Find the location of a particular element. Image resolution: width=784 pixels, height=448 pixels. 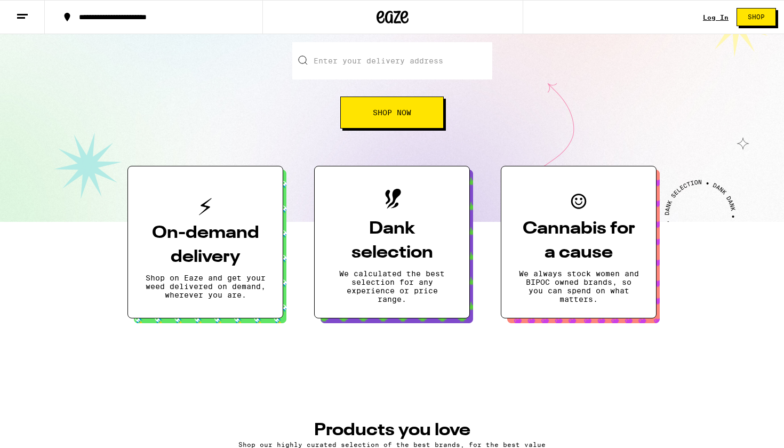

p: We always stock women and BIPOC owned brands, so you can spend on what matters. is located at coordinates (579, 286).